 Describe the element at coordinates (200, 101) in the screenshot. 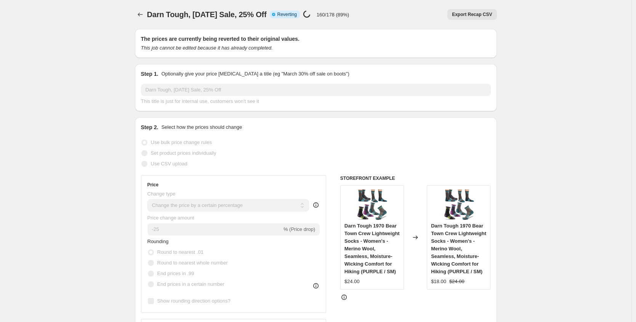

I see `span: This title is just for internal use, customers won't see it` at that location.